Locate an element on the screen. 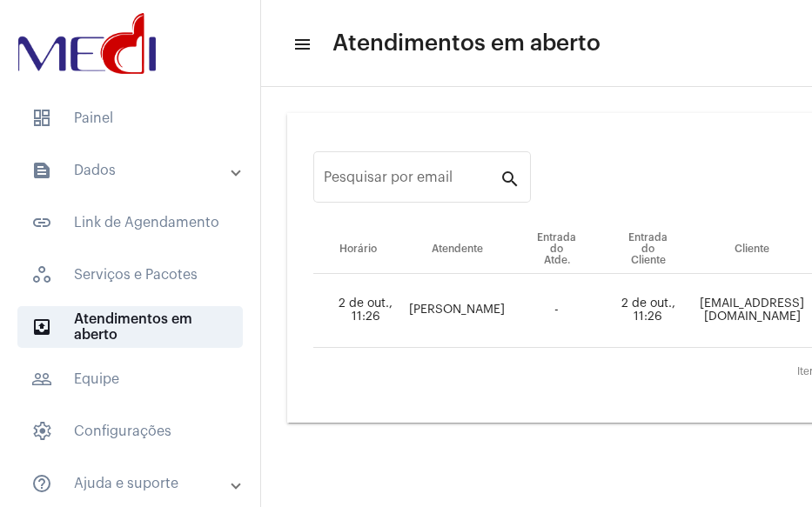 This screenshot has width=812, height=507. mat-expansion-panel-header: sidenav iconDados is located at coordinates (135, 170).